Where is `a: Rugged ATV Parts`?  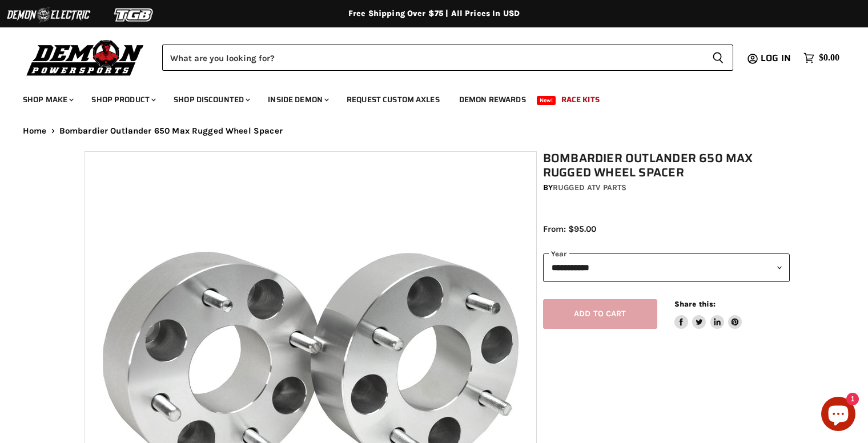 a: Rugged ATV Parts is located at coordinates (589, 187).